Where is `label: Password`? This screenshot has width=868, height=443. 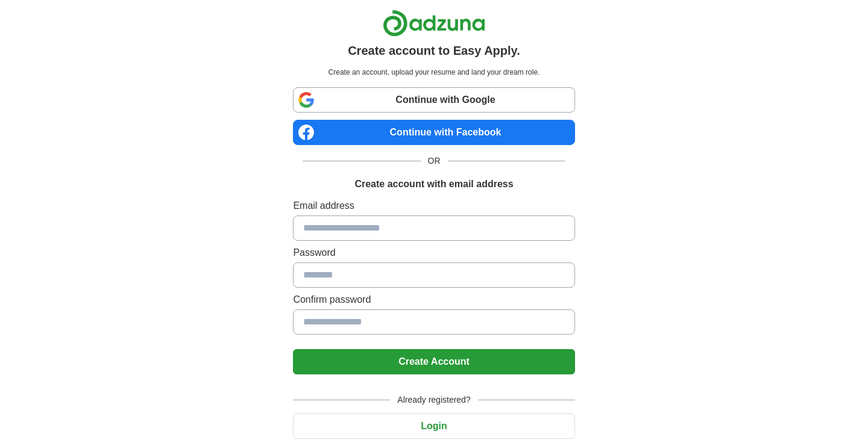 label: Password is located at coordinates (434, 253).